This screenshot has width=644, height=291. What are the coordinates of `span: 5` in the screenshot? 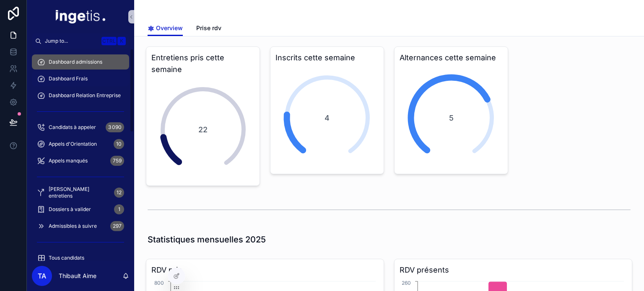 It's located at (451, 118).